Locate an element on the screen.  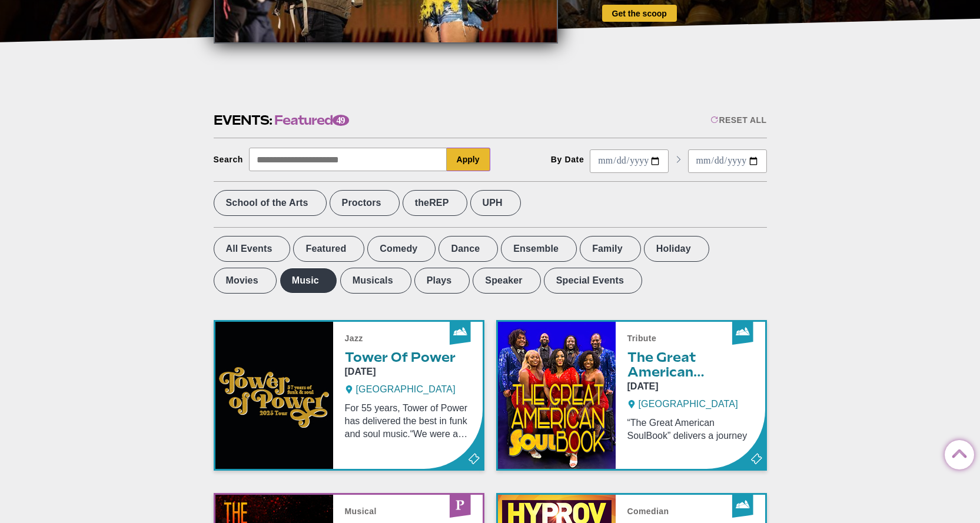
span: Featured is located at coordinates (312, 120).